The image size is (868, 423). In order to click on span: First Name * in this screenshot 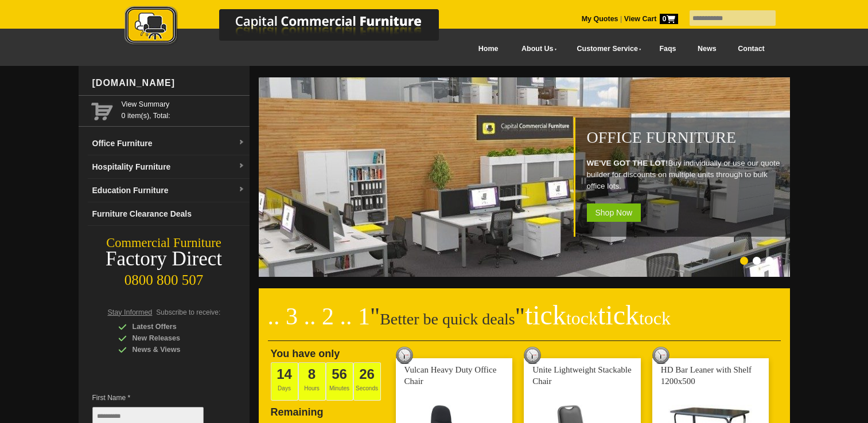, I will do `click(157, 398)`.